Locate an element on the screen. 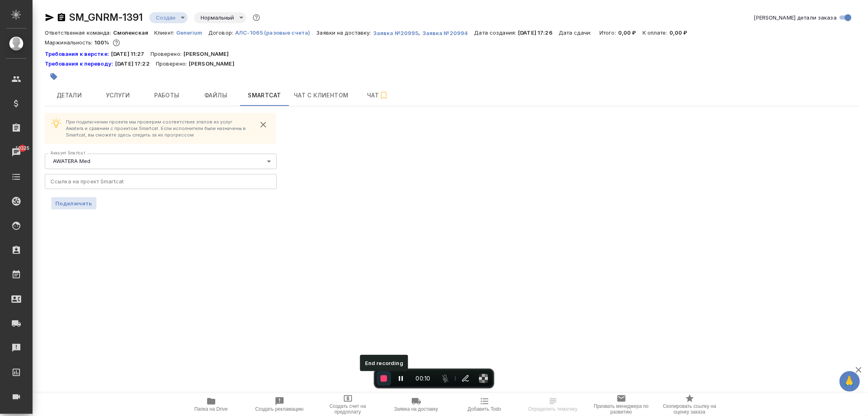 The height and width of the screenshot is (416, 868). svg: Подписаться is located at coordinates (383, 96).